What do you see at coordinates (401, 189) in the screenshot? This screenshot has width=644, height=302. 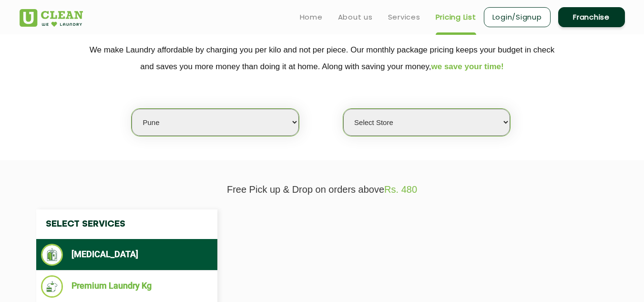 I see `span: Rs. 480` at bounding box center [401, 189].